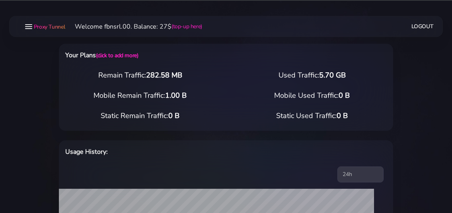 The width and height of the screenshot is (452, 213). Describe the element at coordinates (134, 27) in the screenshot. I see `li: Welcome fbnsrl.00. Balance: 27$` at that location.